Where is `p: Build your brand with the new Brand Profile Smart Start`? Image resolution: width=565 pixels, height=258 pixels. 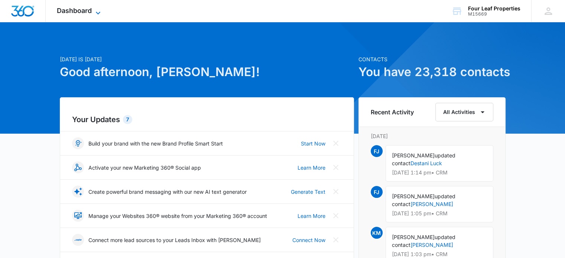
p: Build your brand with the new Brand Profile Smart Start is located at coordinates (156, 144).